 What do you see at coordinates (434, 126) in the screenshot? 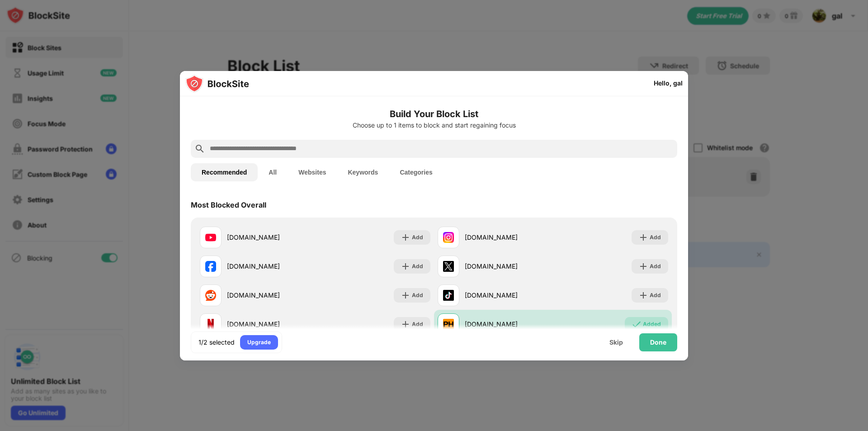
I see `div: Choose up to 1 items to block and start regaining focus` at bounding box center [434, 126].